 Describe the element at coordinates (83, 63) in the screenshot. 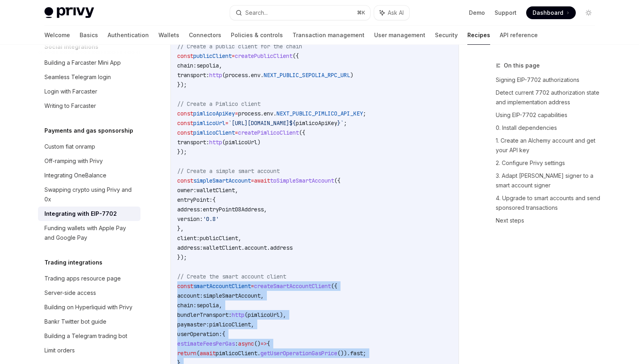

I see `div: Building a Farcaster Mini App` at that location.